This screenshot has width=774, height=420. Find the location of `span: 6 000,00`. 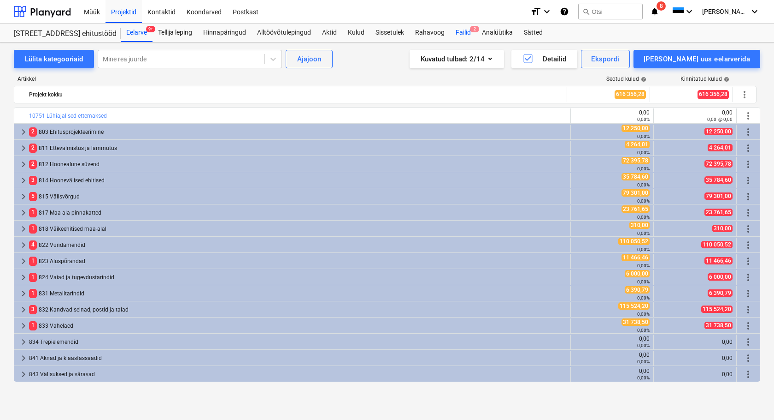

span: 6 000,00 is located at coordinates (638, 273).